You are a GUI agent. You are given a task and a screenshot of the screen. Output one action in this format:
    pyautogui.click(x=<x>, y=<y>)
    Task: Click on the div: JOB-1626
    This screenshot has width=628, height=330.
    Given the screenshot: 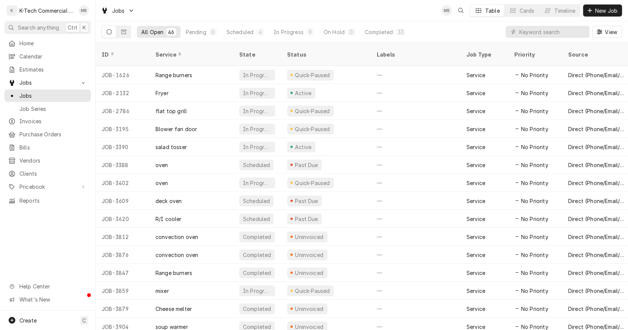 What is the action you would take?
    pyautogui.click(x=123, y=75)
    